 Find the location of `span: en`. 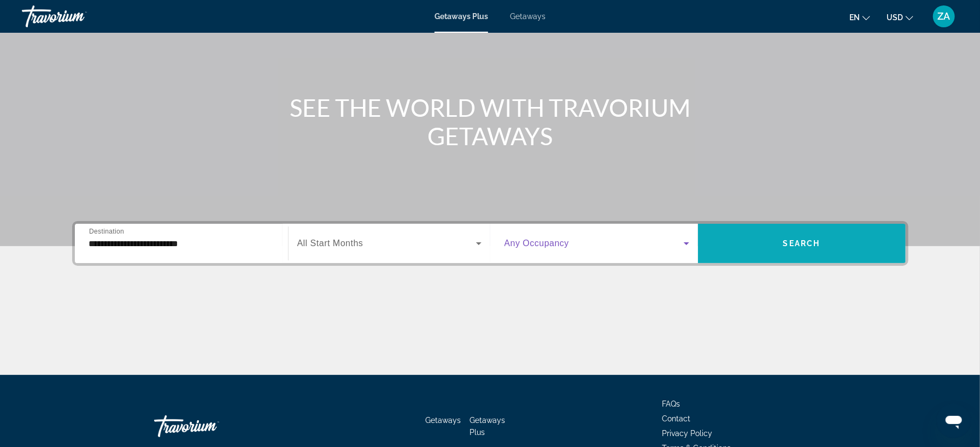

span: en is located at coordinates (855, 18).